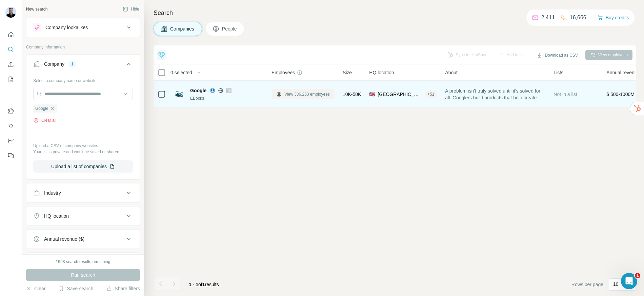 The image size is (644, 296). I want to click on div: Annual revenue ($), so click(64, 239).